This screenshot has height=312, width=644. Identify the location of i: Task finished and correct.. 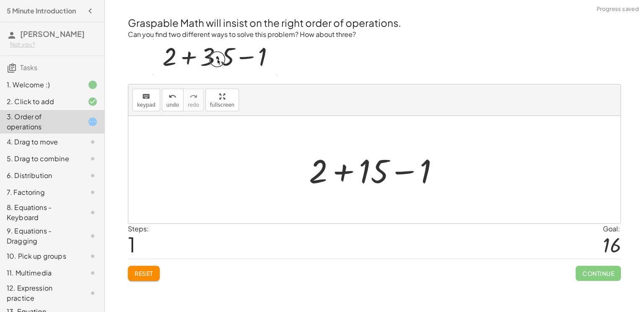
(93, 101).